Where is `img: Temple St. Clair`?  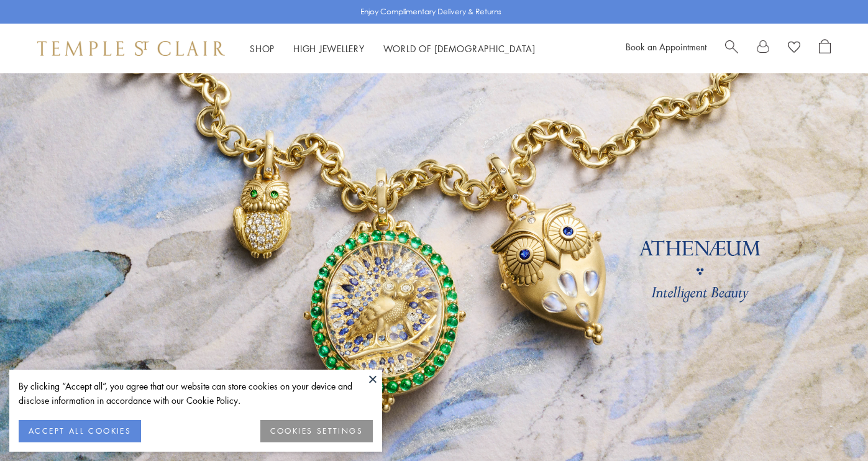
img: Temple St. Clair is located at coordinates (131, 48).